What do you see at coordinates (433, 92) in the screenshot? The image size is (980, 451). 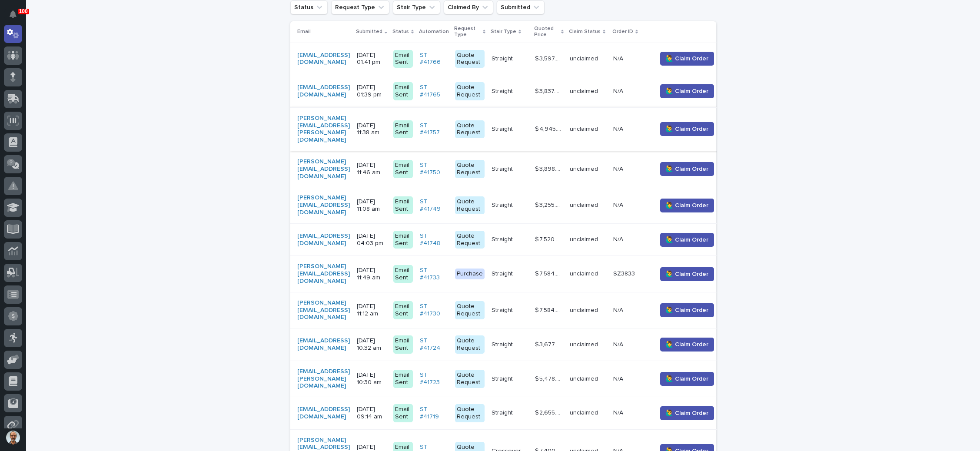 I see `a: ST #41765` at bounding box center [433, 92].